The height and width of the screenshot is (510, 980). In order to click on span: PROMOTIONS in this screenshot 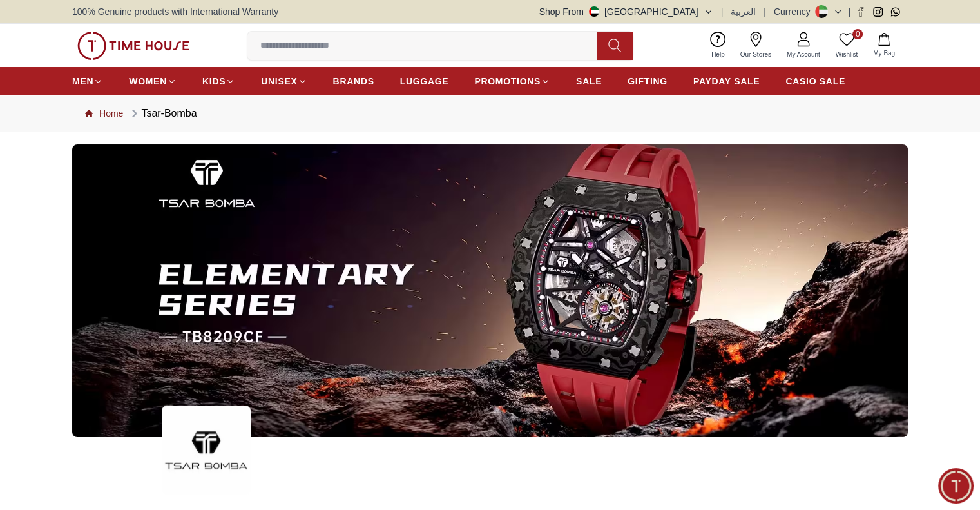, I will do `click(507, 82)`.